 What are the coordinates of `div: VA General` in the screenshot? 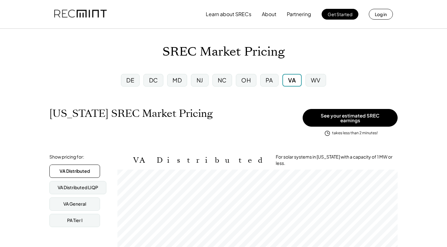 It's located at (75, 204).